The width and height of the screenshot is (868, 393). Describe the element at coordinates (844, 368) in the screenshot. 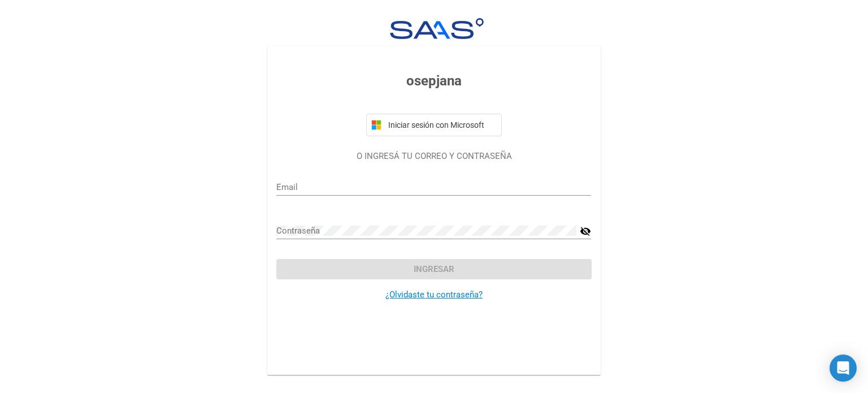

I see `div: Open Intercom Messenger` at that location.